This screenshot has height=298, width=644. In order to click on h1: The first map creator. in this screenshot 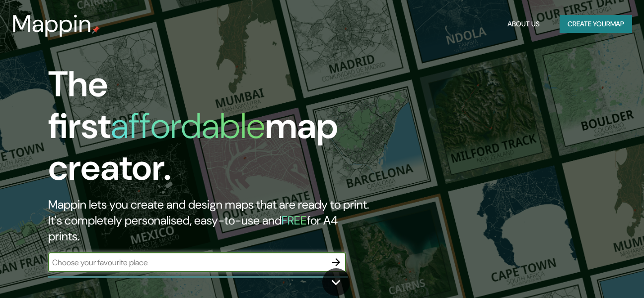, I will do `click(209, 130)`.